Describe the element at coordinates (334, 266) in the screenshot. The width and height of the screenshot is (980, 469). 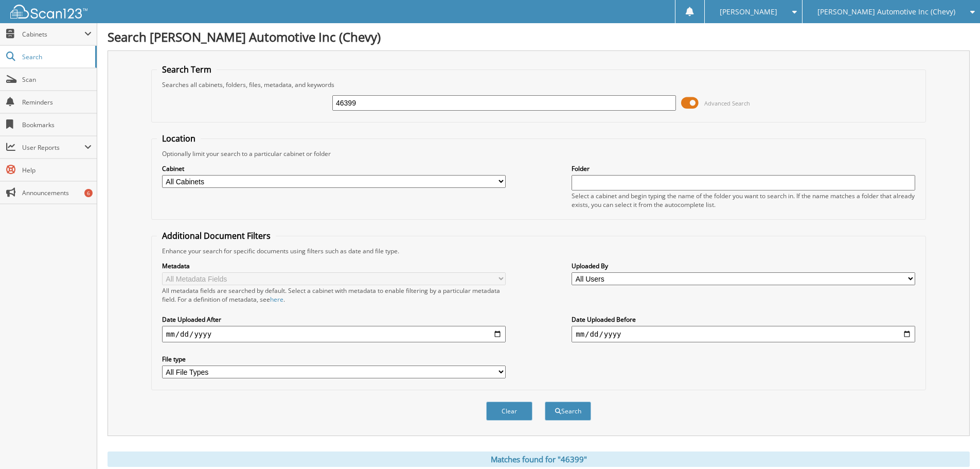
I see `label: Metadata` at that location.